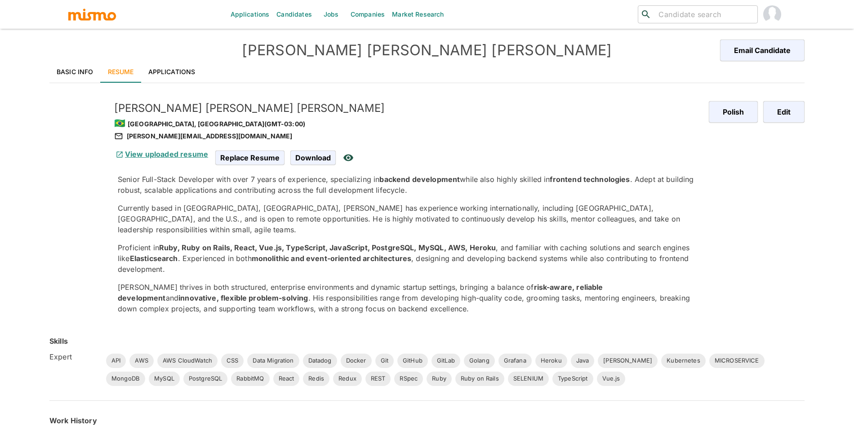  What do you see at coordinates (551, 361) in the screenshot?
I see `span: Heroku` at bounding box center [551, 361].